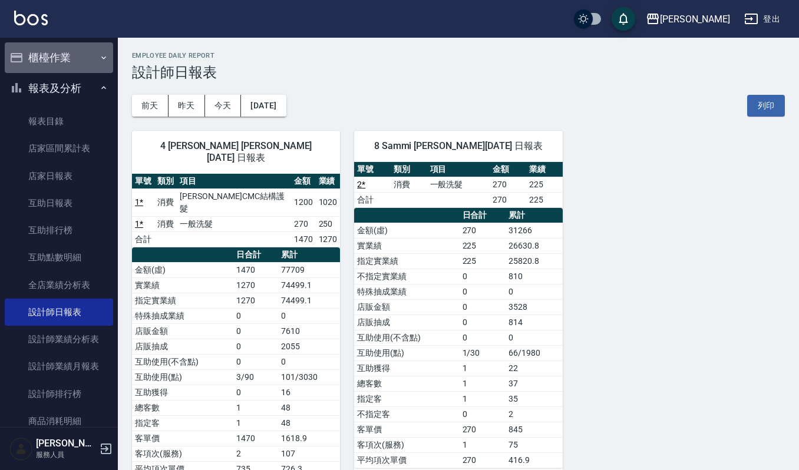  Describe the element at coordinates (183, 362) in the screenshot. I see `td: 互助使用(不含點)` at that location.